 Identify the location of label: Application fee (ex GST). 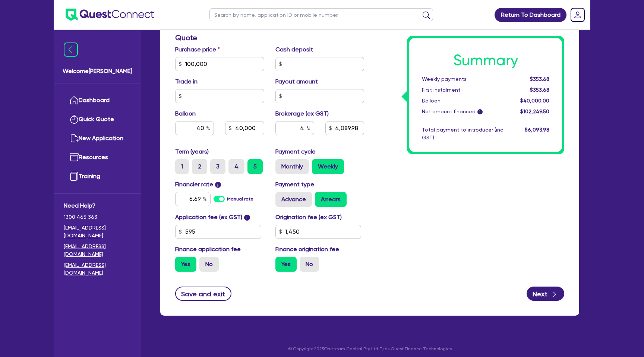
(209, 217).